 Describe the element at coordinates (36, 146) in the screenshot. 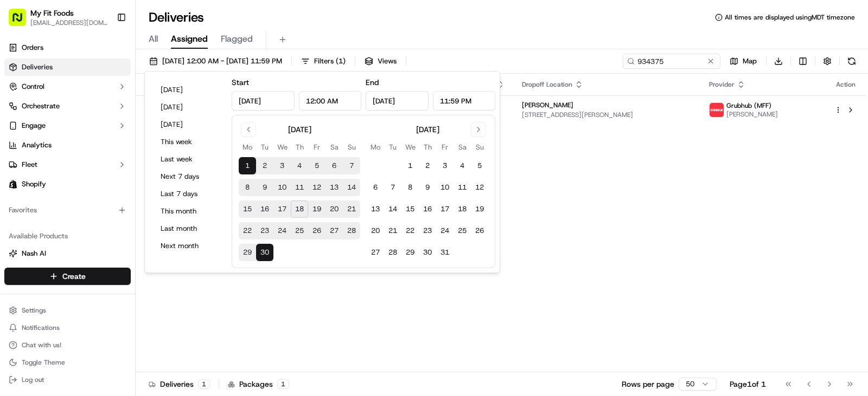

I see `span: Analytics` at that location.